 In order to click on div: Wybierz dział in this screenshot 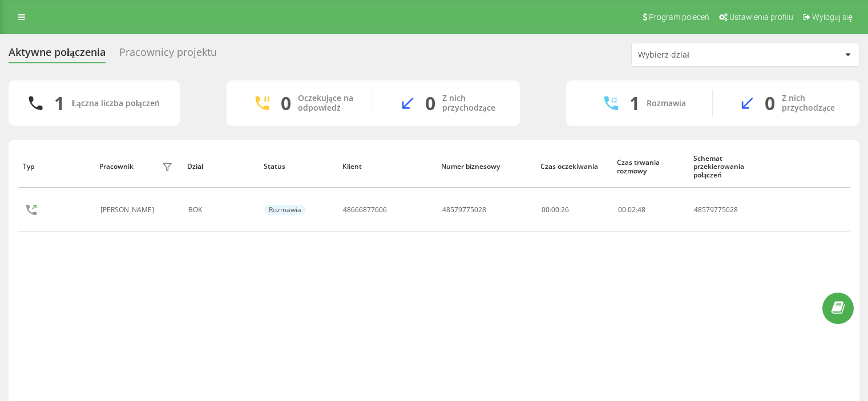, I will do `click(705, 55)`.